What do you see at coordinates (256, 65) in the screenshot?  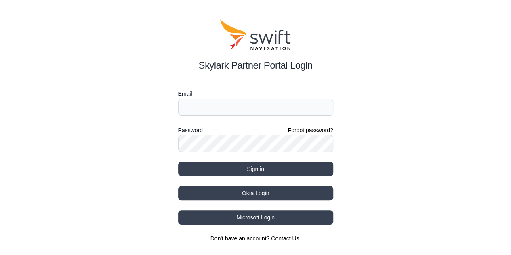 I see `h2: Skylark Partner Portal Login` at bounding box center [256, 65].